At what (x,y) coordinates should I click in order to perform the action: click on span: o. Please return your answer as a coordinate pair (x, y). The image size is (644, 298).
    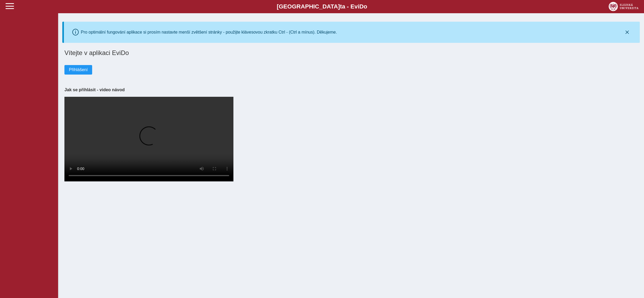
    Looking at the image, I should click on (365, 6).